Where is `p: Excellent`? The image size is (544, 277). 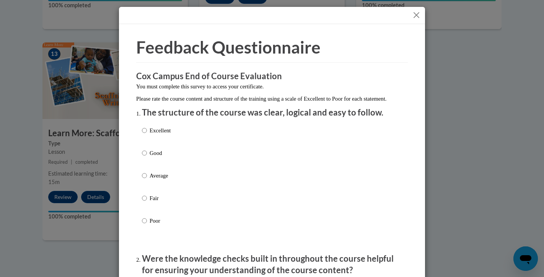 p: Excellent is located at coordinates (160, 130).